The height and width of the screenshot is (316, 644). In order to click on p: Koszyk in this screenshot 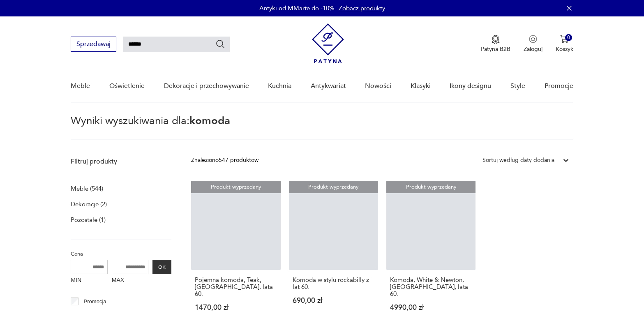, I will do `click(564, 49)`.